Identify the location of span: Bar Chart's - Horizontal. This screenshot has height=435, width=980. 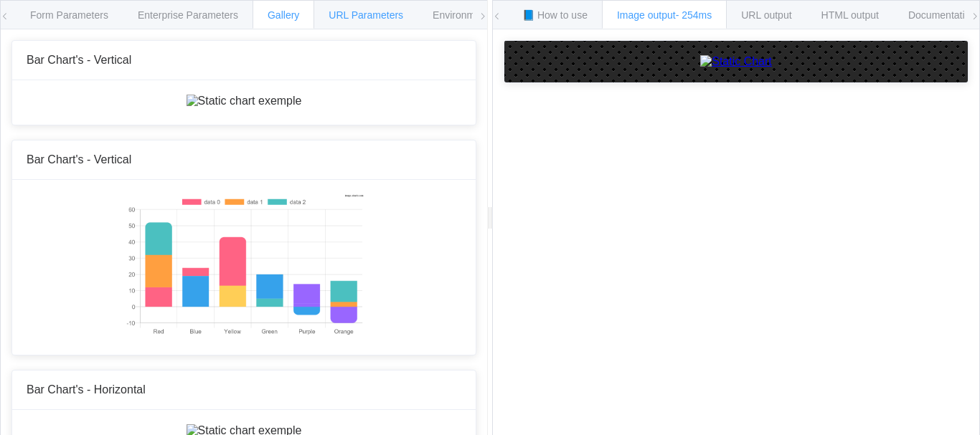
(86, 389).